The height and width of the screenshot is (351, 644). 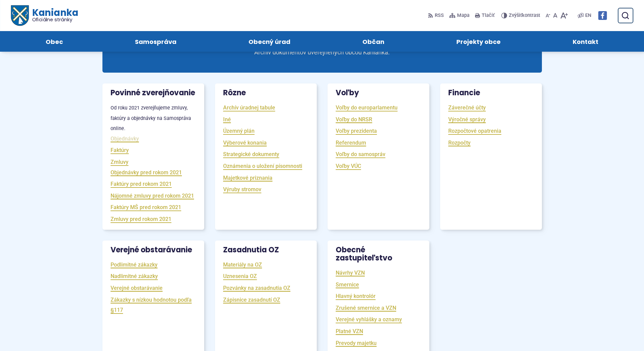 What do you see at coordinates (350, 273) in the screenshot?
I see `a: Návrhy VZN` at bounding box center [350, 273].